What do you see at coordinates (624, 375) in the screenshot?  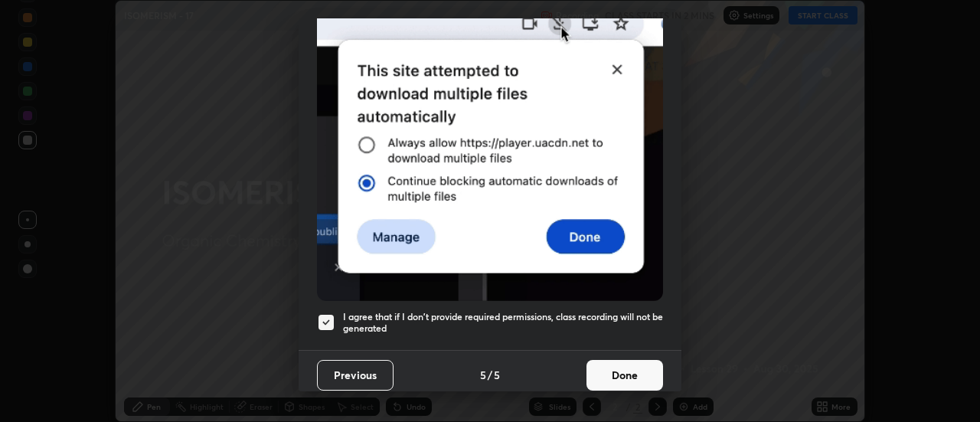 I see `button: Done` at bounding box center [624, 375].